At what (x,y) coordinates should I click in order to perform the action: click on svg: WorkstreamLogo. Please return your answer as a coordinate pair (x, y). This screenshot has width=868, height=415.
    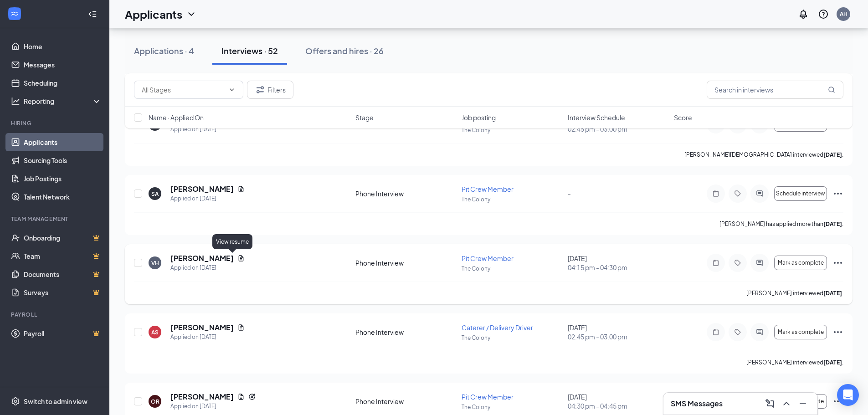
    Looking at the image, I should click on (15, 14).